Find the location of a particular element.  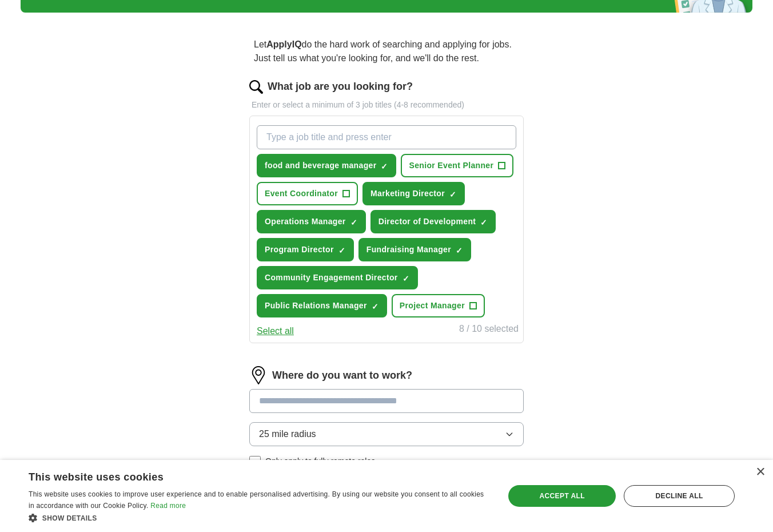

button: Fundraising Manager✓ is located at coordinates (415, 249).